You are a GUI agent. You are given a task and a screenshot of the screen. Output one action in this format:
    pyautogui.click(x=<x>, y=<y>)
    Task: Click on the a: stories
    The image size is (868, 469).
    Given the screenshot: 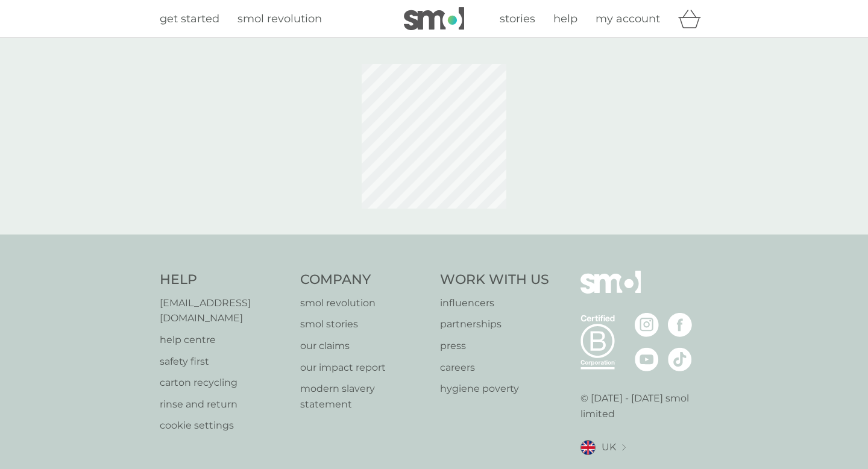 What is the action you would take?
    pyautogui.click(x=517, y=19)
    